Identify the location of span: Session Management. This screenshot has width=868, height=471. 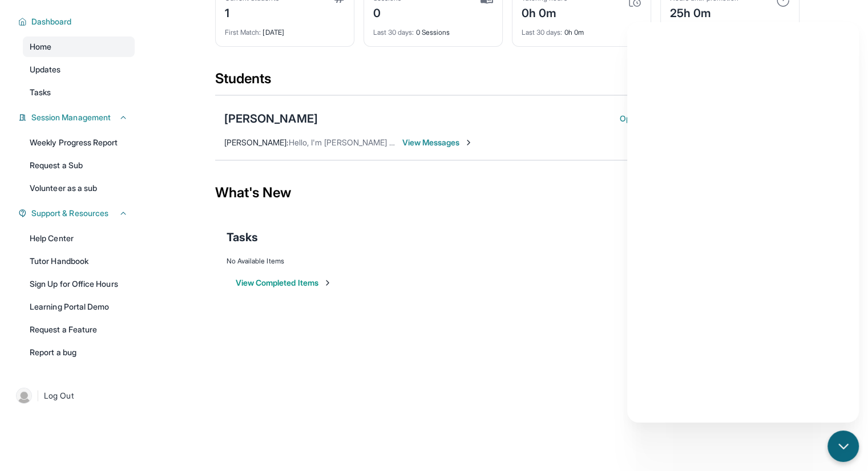
(71, 118).